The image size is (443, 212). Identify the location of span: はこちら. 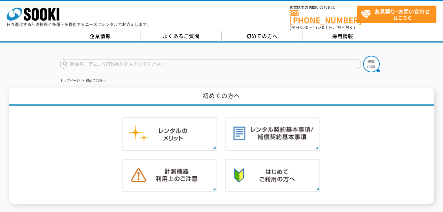
(399, 14).